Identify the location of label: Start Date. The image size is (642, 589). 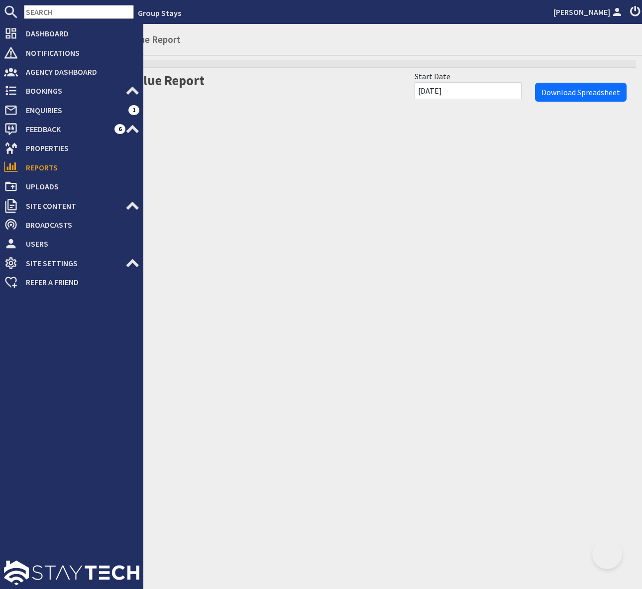
(433, 76).